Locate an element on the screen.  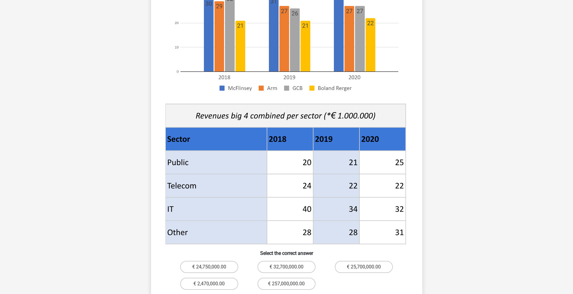
label: € 257,000,000.00 is located at coordinates (286, 283).